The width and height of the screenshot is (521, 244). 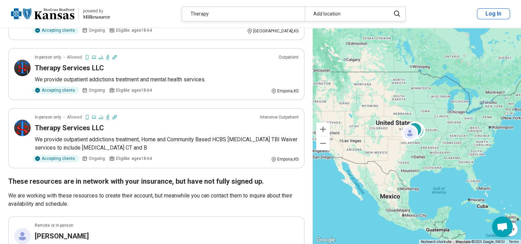 What do you see at coordinates (156, 200) in the screenshot?
I see `p: We are working with these resources to create their account, but meanwhile you can contact them t...` at bounding box center [156, 200].